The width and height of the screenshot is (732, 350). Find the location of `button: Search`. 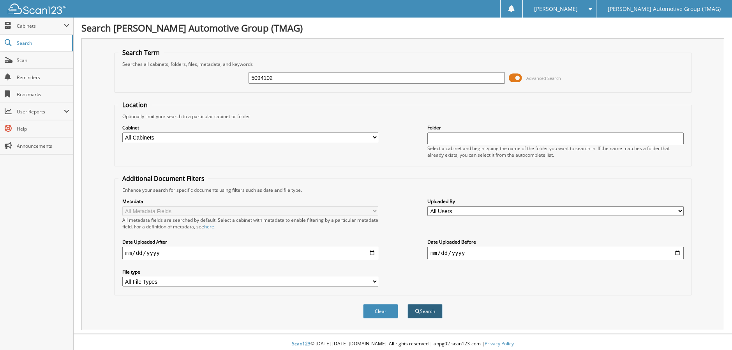

button: Search is located at coordinates (425, 311).